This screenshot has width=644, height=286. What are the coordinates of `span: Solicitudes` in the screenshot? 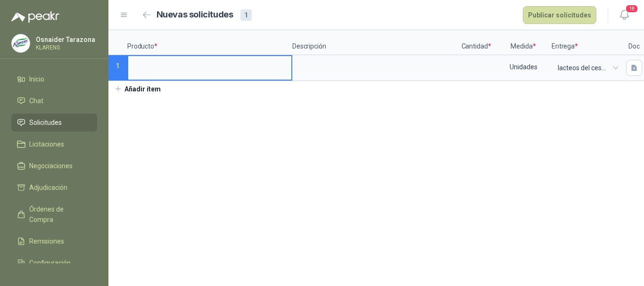 It's located at (45, 123).